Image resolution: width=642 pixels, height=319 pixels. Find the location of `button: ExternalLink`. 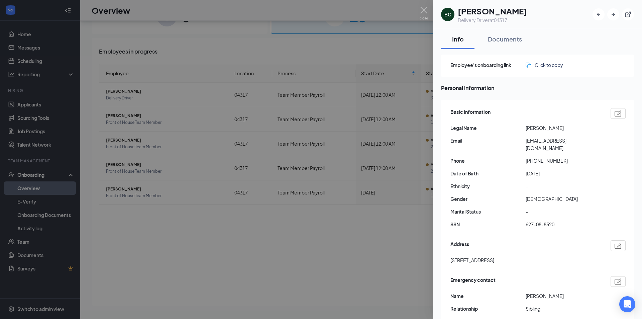

button: ExternalLink is located at coordinates (628, 14).